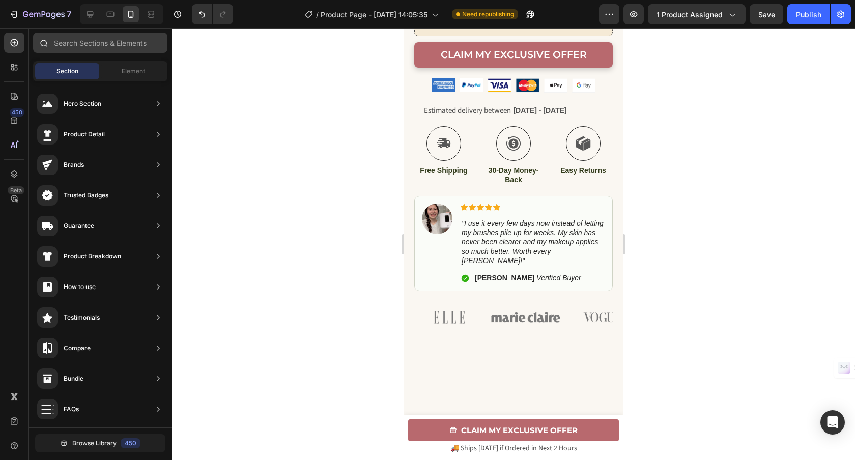 Image resolution: width=855 pixels, height=460 pixels. What do you see at coordinates (95, 56) in the screenshot?
I see `img: gempages_569791617079182488-80747b3b-9e97-4300-aba0-846c5f5be1a0.png` at bounding box center [95, 56].